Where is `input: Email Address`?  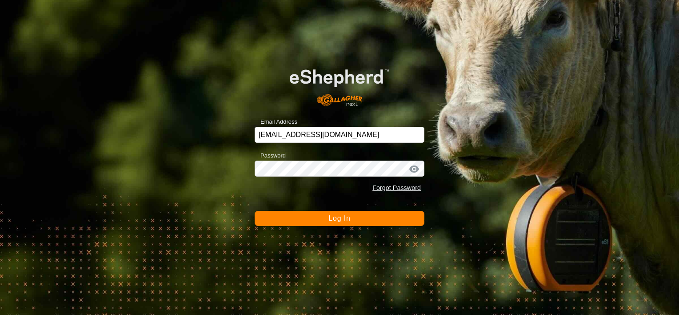 input: Email Address is located at coordinates (340, 135).